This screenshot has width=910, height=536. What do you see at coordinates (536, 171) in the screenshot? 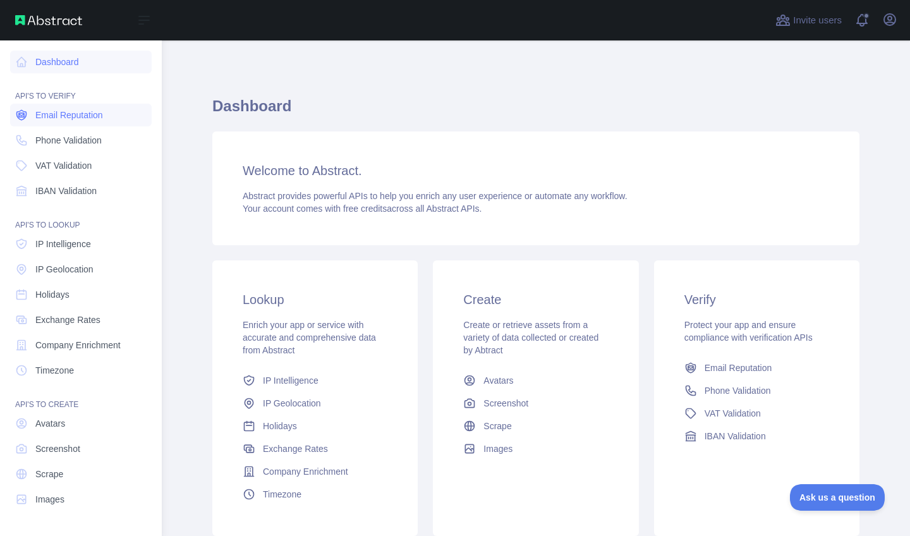
I see `h3: Welcome to Abstract.` at bounding box center [536, 171].